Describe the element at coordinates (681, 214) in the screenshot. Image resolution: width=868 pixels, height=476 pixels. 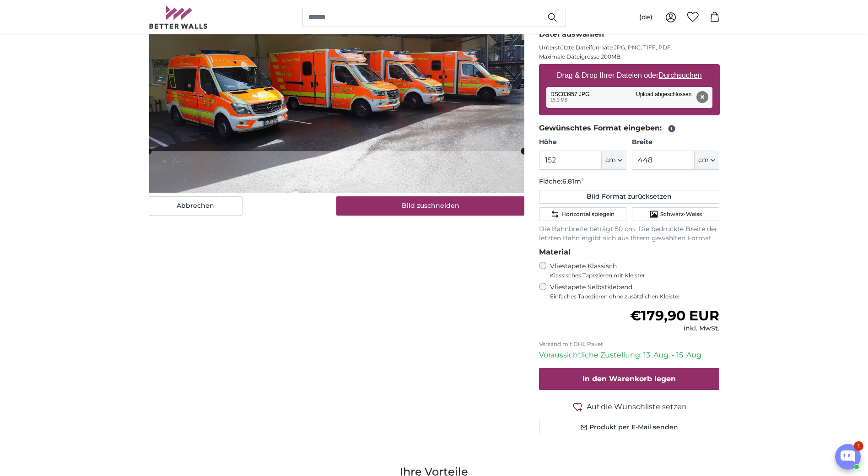
I see `span: Schwarz-Weiss` at that location.